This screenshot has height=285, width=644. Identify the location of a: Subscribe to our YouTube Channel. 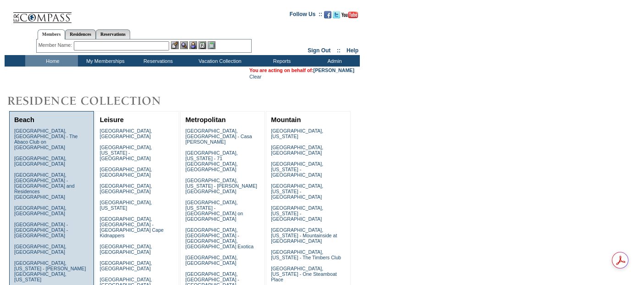
(350, 16).